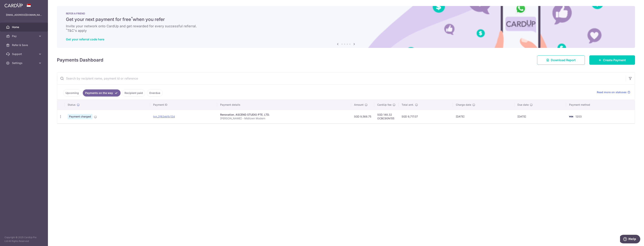  I want to click on a: Overdue, so click(155, 93).